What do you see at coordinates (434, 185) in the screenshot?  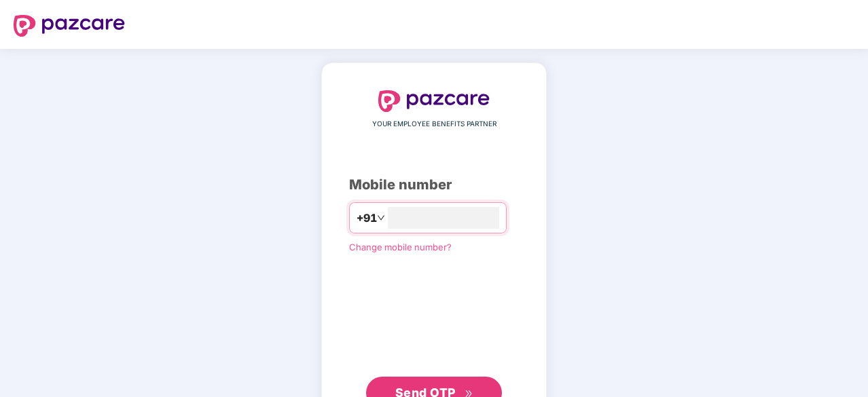 I see `div: Mobile number` at bounding box center [434, 185].